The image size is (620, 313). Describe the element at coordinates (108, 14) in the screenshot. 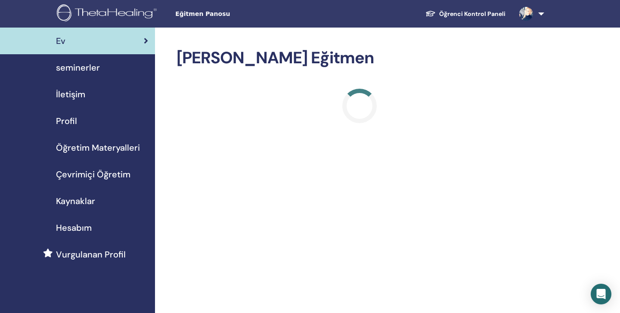

I see `img: logo.png` at that location.